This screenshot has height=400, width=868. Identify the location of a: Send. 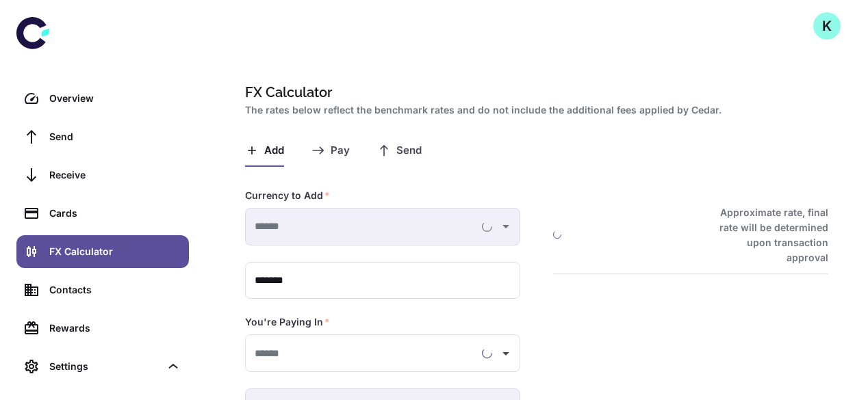
(102, 137).